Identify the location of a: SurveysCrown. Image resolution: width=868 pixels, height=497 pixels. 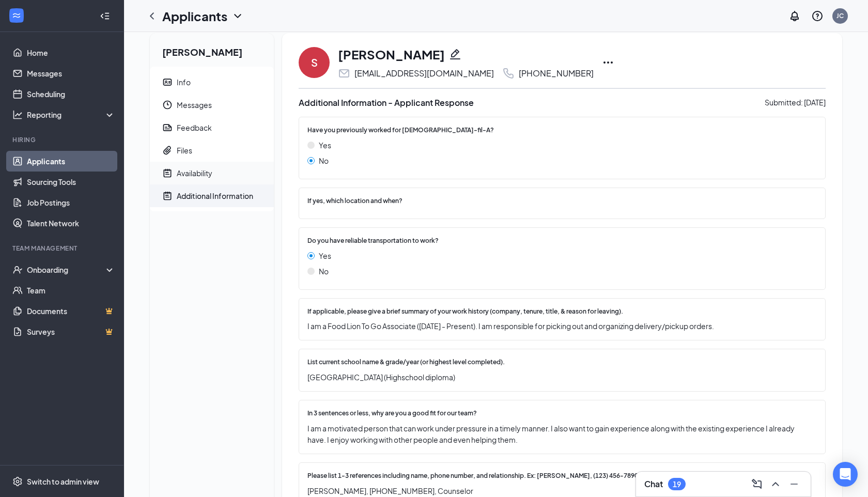
(70, 332).